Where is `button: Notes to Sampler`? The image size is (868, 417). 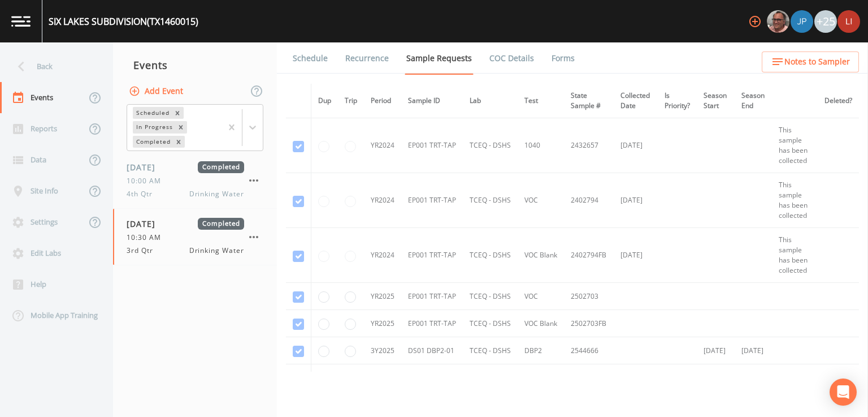
button: Notes to Sampler is located at coordinates (810, 62).